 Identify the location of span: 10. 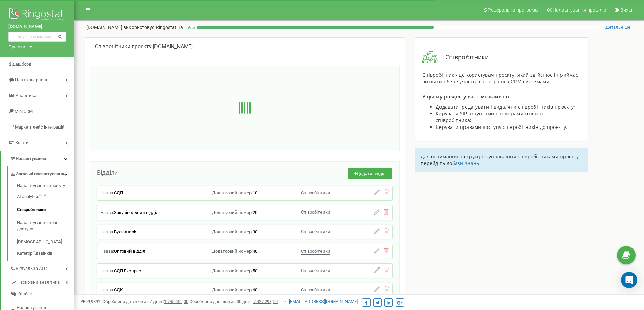
(255, 193).